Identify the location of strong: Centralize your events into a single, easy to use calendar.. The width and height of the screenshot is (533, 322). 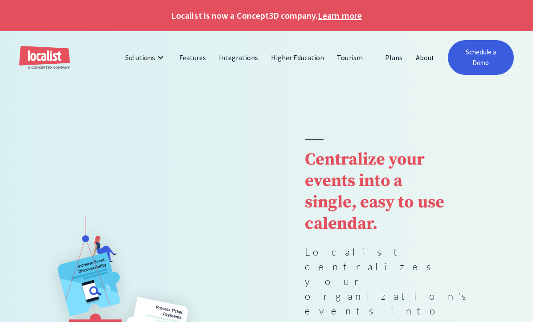
(375, 192).